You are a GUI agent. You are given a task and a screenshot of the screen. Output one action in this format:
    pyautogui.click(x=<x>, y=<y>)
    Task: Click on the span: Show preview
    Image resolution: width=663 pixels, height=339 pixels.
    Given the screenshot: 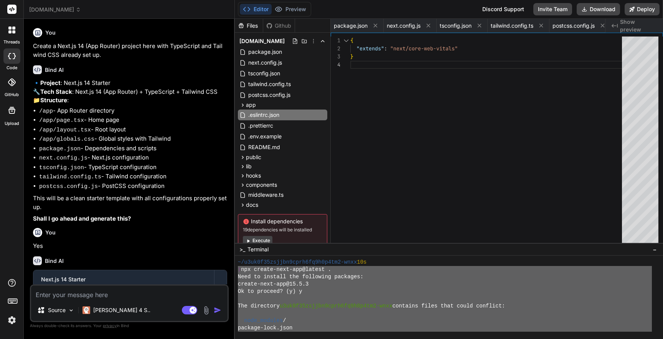 What is the action you would take?
    pyautogui.click(x=639, y=26)
    